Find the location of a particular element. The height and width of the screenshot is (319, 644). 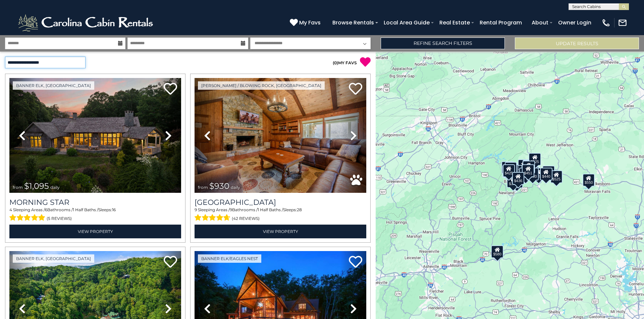

div: $500 is located at coordinates (517, 181).